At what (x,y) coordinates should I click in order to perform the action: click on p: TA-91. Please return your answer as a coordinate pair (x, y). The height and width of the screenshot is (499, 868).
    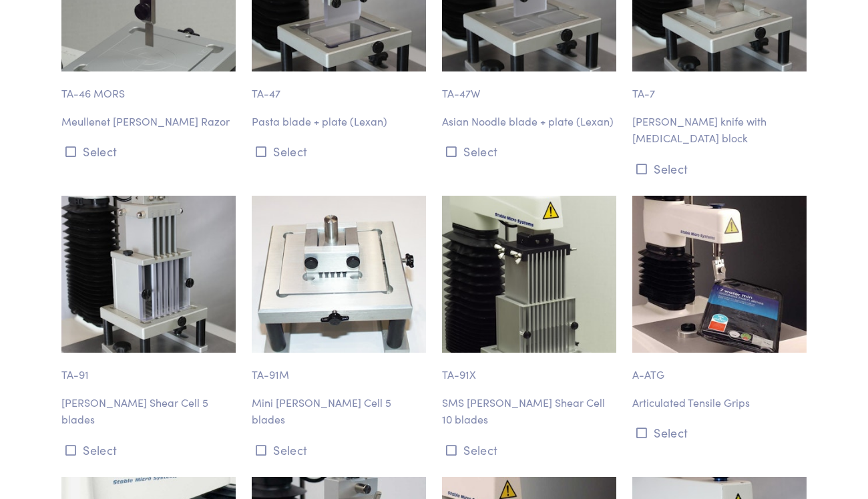
    Looking at the image, I should click on (148, 368).